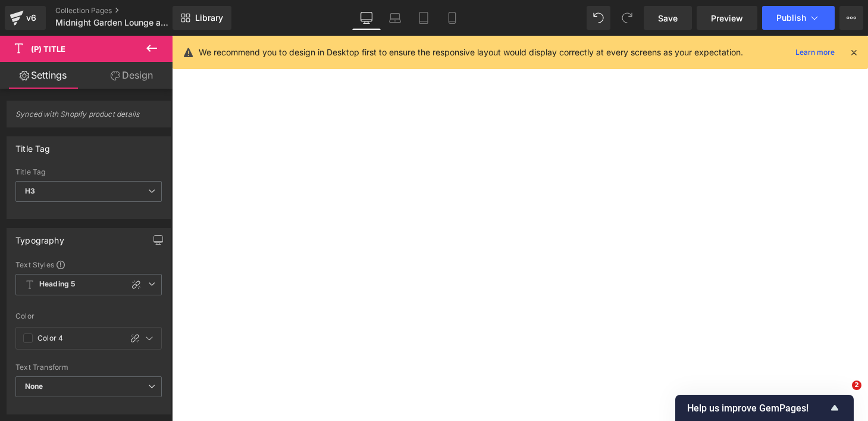  Describe the element at coordinates (76, 338) in the screenshot. I see `input: Color` at that location.